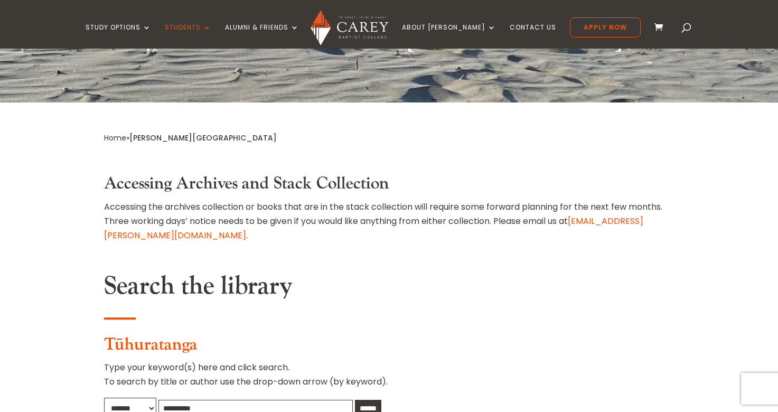 This screenshot has height=412, width=778. I want to click on a: Contact Us, so click(533, 36).